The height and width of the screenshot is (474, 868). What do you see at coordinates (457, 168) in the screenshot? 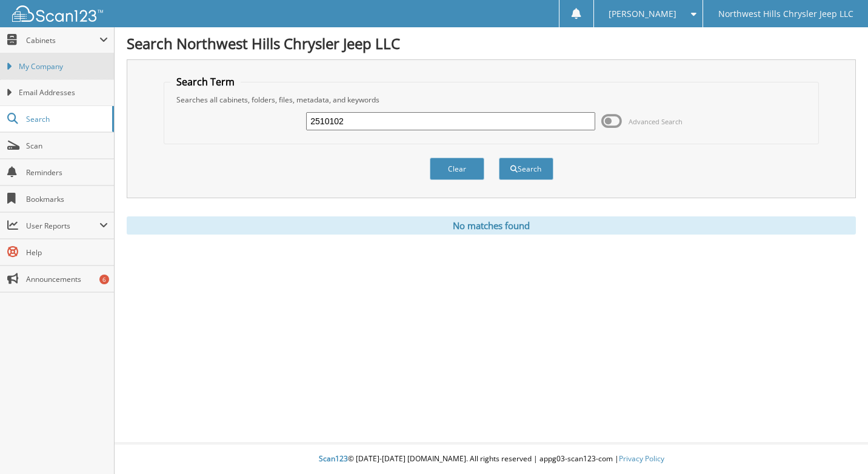
I see `button: Clear` at bounding box center [457, 168].